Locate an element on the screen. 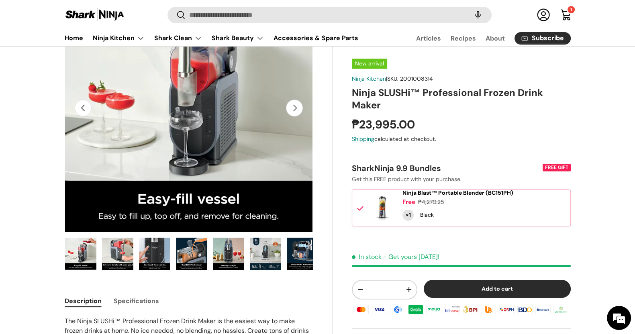  img: bdo is located at coordinates (525, 309).